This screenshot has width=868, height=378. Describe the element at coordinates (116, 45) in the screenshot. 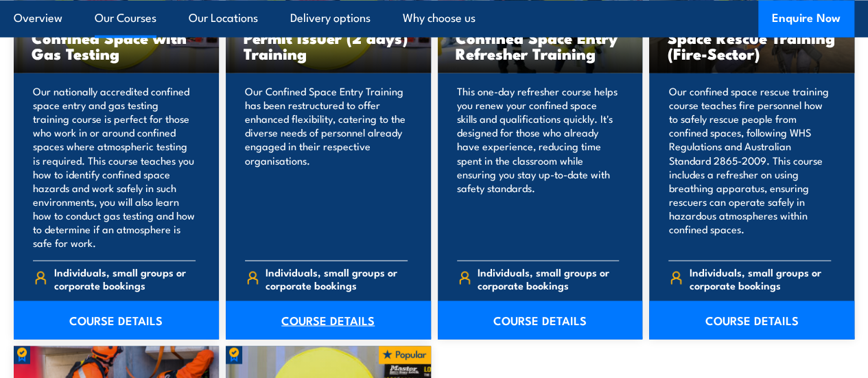

I see `h3: Confined Space with Gas Testing` at that location.